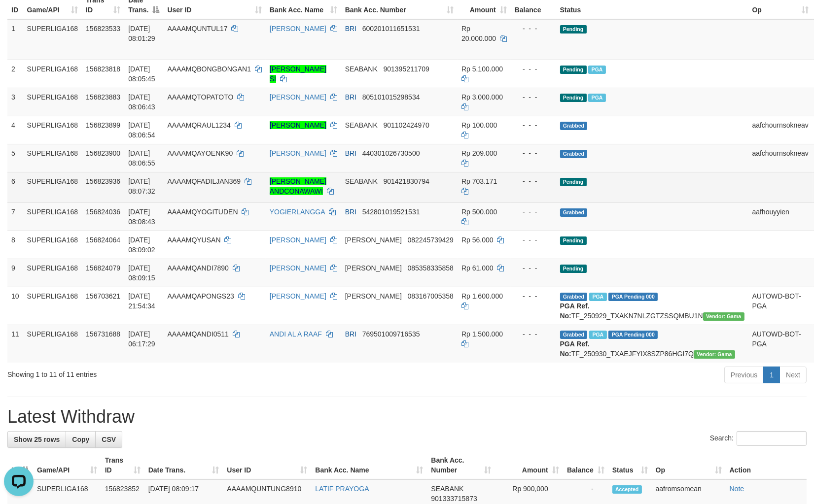 The image size is (814, 504). What do you see at coordinates (574, 311) in the screenshot?
I see `b: PGA Ref. No:` at bounding box center [574, 311].